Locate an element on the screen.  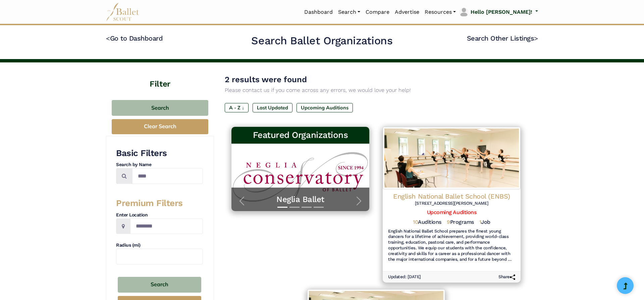
h5: Programs is located at coordinates (460, 222).